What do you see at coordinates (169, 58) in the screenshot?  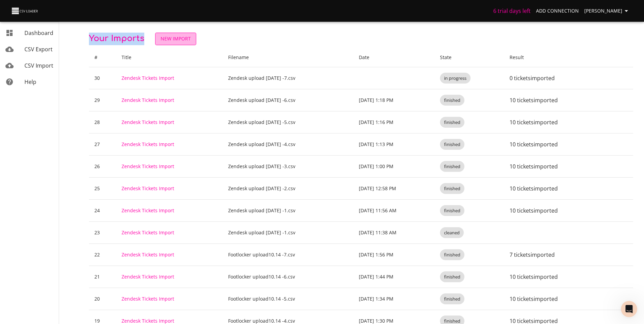 I see `th: Title` at bounding box center [169, 58].